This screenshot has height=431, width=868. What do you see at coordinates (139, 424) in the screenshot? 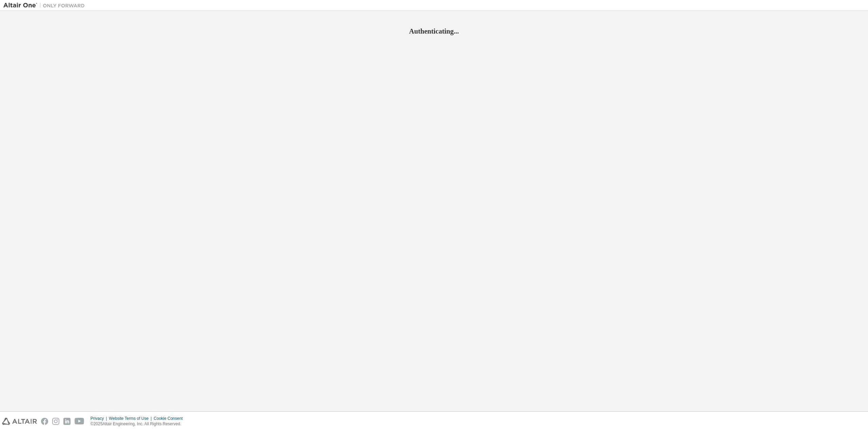
I see `p: © 2025 Altair Engineering, Inc. All Rights Reserved.` at bounding box center [139, 424].